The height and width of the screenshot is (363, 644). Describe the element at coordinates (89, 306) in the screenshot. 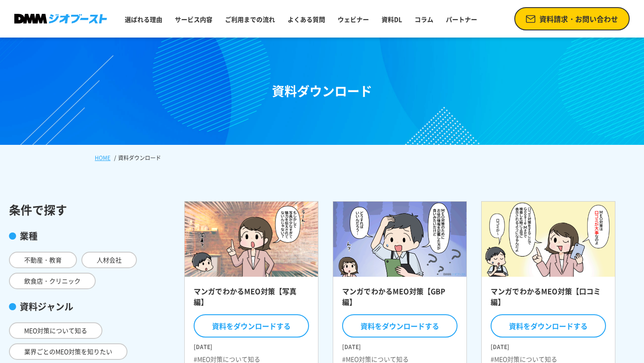

I see `div: 資料ジャンル` at that location.